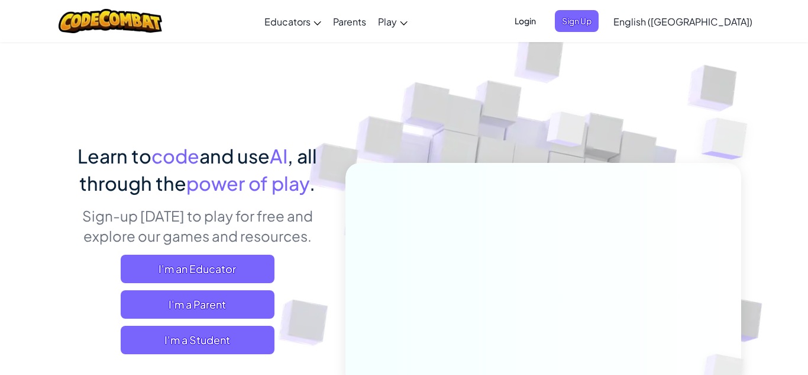 This screenshot has width=808, height=375. Describe the element at coordinates (288, 21) in the screenshot. I see `span: Educators` at that location.